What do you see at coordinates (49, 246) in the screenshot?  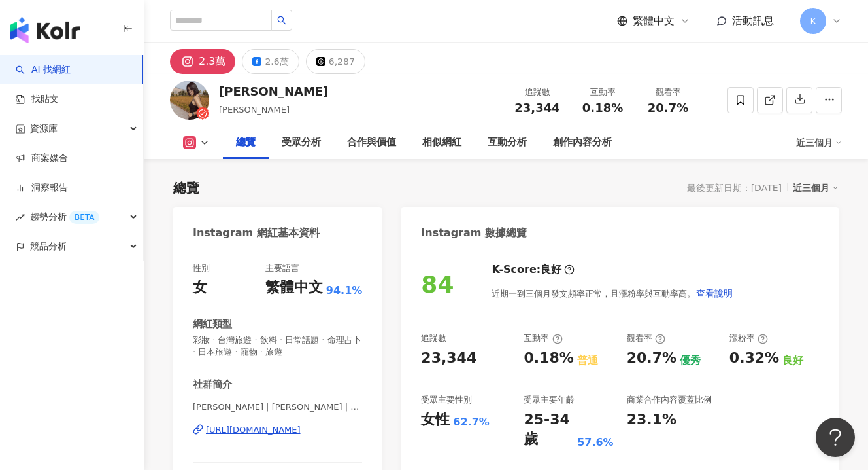 I see `span: 競品分析` at bounding box center [49, 246].